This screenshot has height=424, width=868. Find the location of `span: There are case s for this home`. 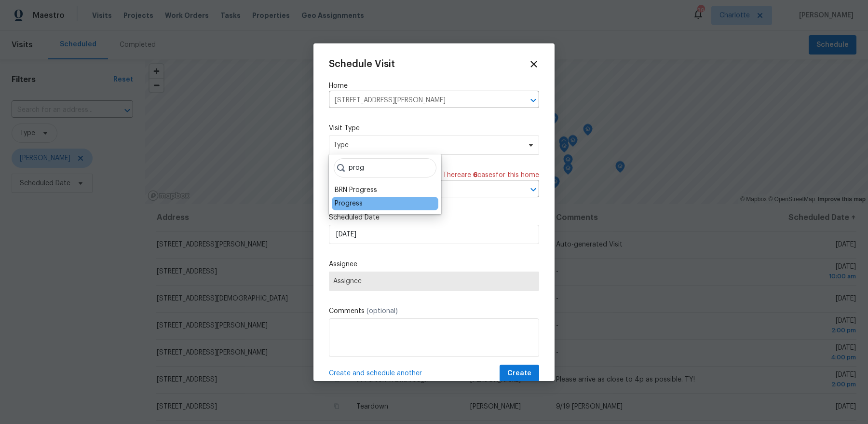

span: There are case s for this home is located at coordinates (491, 175).